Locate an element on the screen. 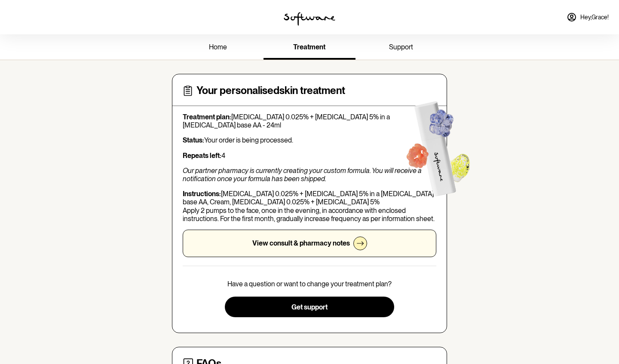 This screenshot has width=619, height=364. strong: Treatment plan: is located at coordinates (207, 117).